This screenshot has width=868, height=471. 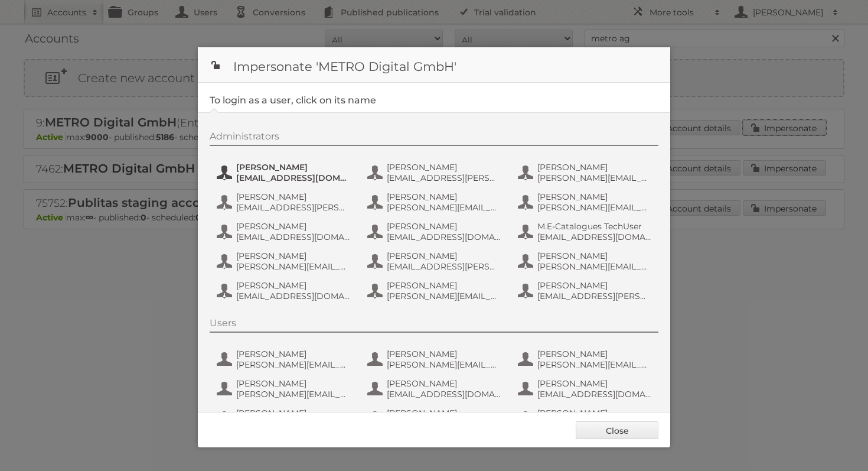 I want to click on div: Users, so click(x=434, y=325).